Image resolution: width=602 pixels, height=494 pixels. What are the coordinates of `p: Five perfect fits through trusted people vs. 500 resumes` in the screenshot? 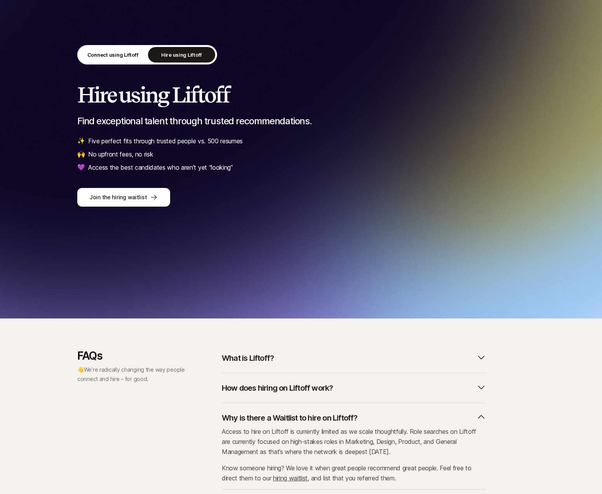 It's located at (165, 141).